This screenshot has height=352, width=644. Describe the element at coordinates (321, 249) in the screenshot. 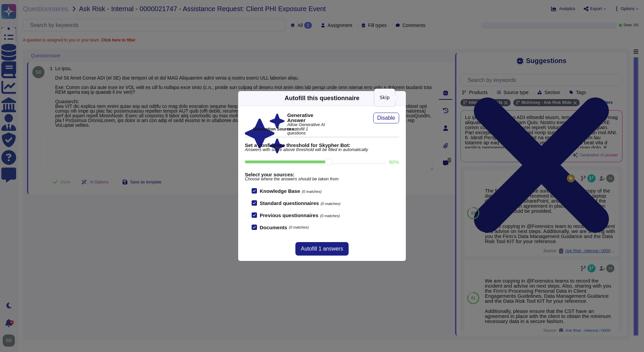

I see `button: Autofill 1 answers` at that location.